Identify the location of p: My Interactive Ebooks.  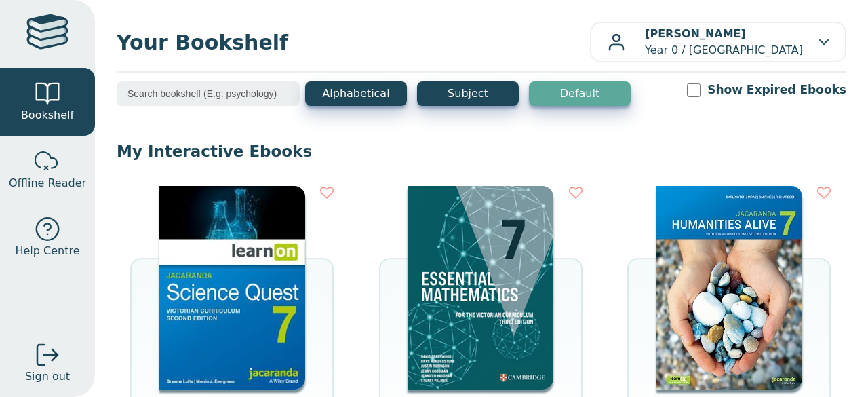
(481, 151).